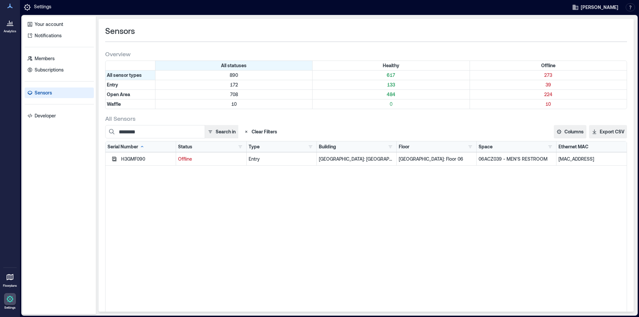 The image size is (639, 317). I want to click on div: All statuses, so click(234, 66).